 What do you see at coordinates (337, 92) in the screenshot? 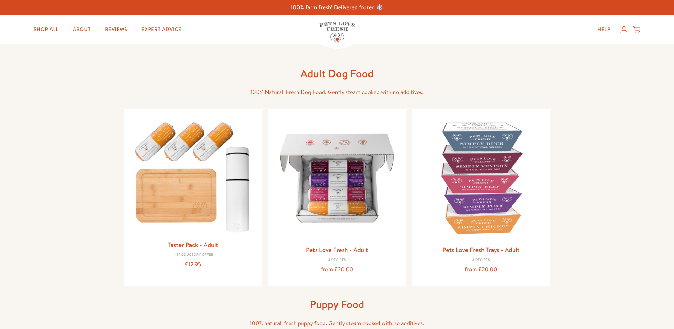
I see `span: 100% Natural, Fresh Dog Food. Gently steam cooked with no additives.` at bounding box center [337, 92].